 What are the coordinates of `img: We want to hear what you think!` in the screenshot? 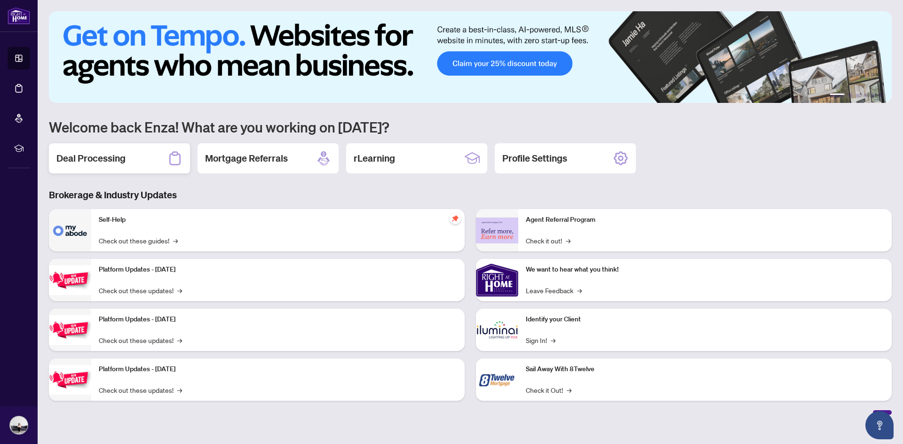 It's located at (497, 280).